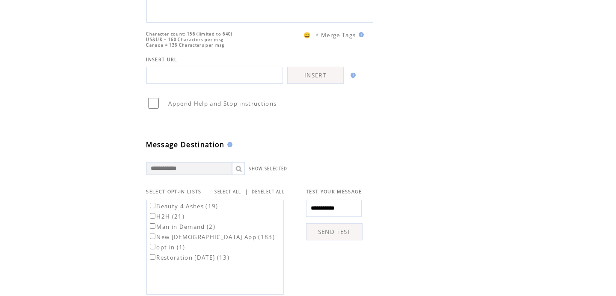 The image size is (616, 296). I want to click on a: INSERT, so click(316, 75).